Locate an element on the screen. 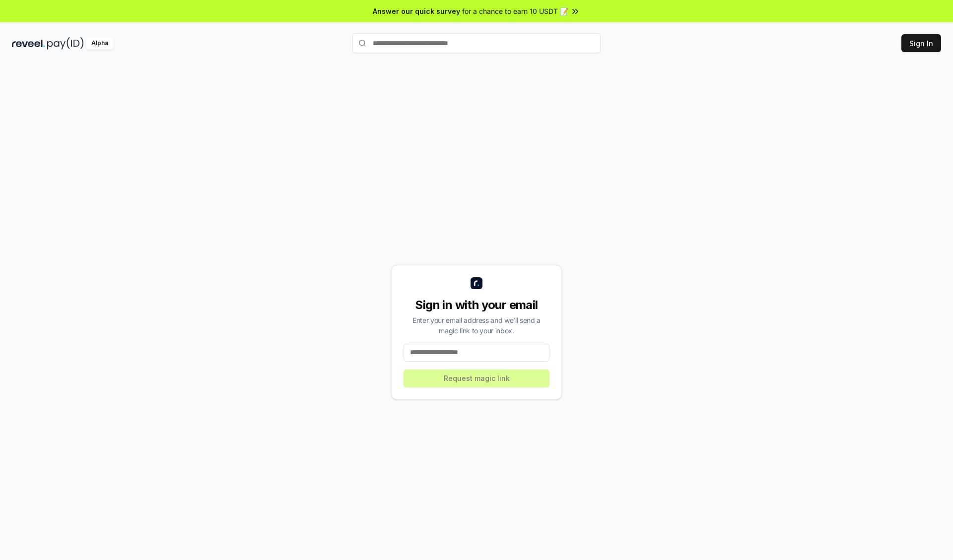 This screenshot has width=953, height=560. div: Sign in with your email is located at coordinates (476, 305).